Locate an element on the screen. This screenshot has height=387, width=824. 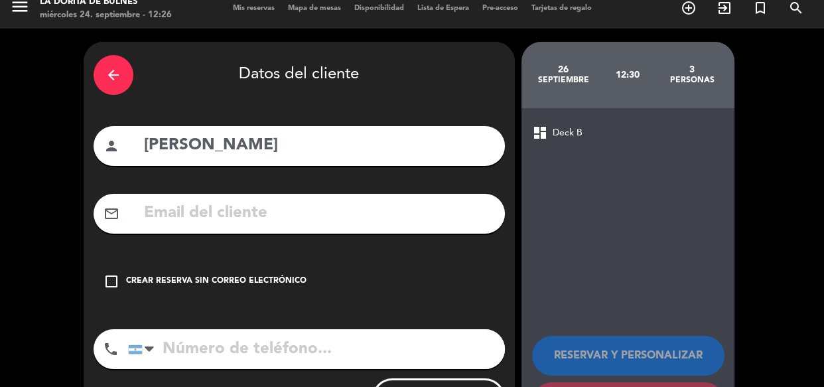
button: RESERVAR Y PERSONALIZAR is located at coordinates (628, 356).